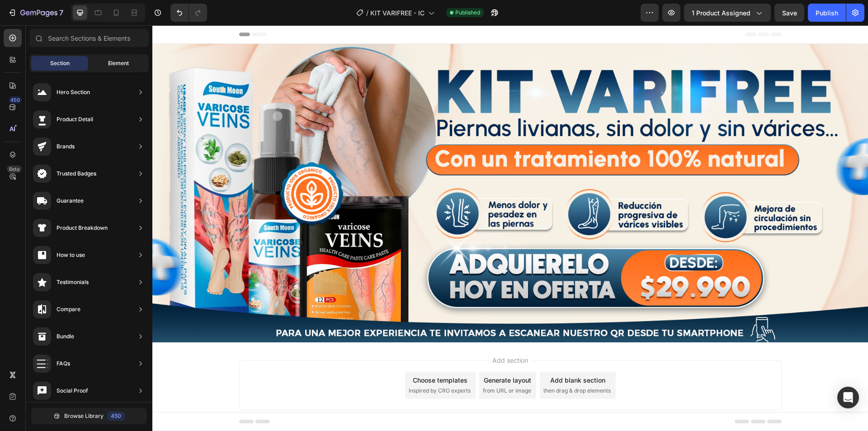 The height and width of the screenshot is (431, 868). What do you see at coordinates (727, 13) in the screenshot?
I see `button: 1 product assigned` at bounding box center [727, 13].